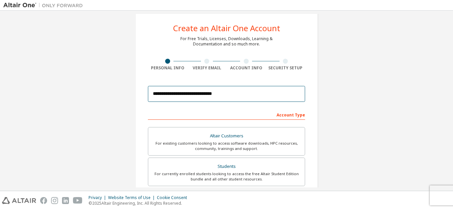 The image size is (453, 210). Describe the element at coordinates (98, 198) in the screenshot. I see `div: Privacy` at that location.